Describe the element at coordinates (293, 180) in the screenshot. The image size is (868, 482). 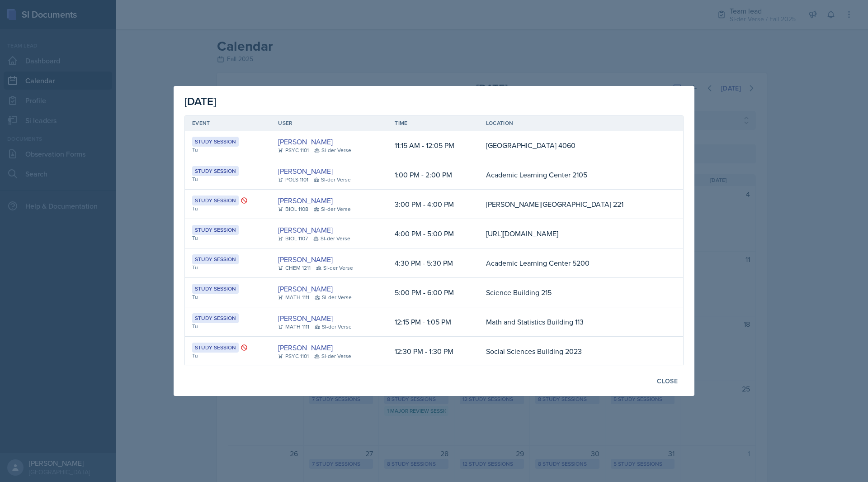
I see `div: POLS 1101` at that location.